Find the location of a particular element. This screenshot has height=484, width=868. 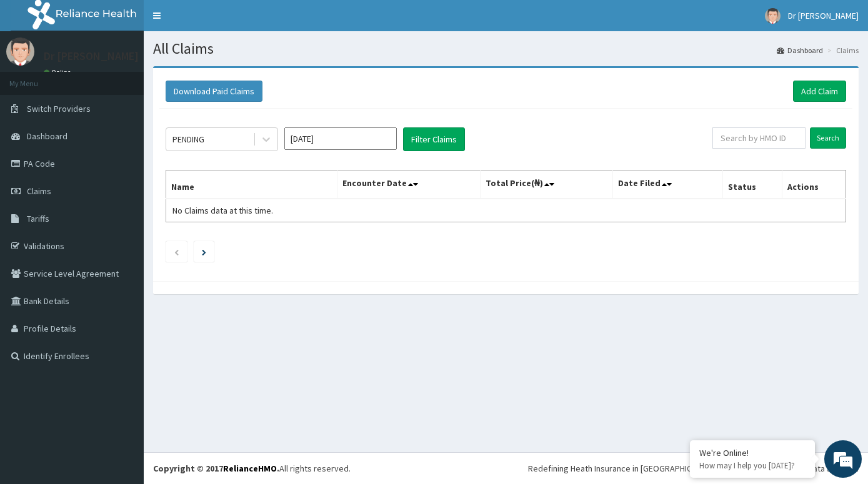

span: Claims is located at coordinates (38, 191).